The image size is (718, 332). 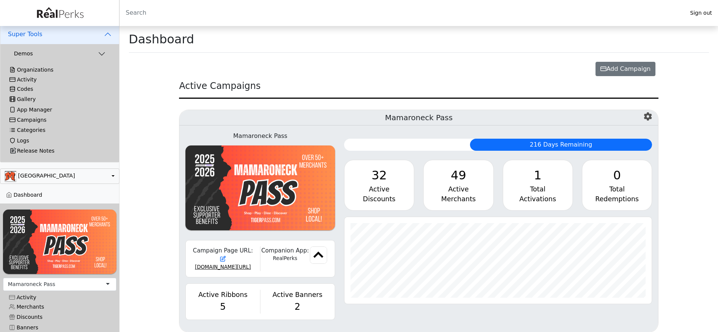 I want to click on a: Gallery, so click(x=60, y=99).